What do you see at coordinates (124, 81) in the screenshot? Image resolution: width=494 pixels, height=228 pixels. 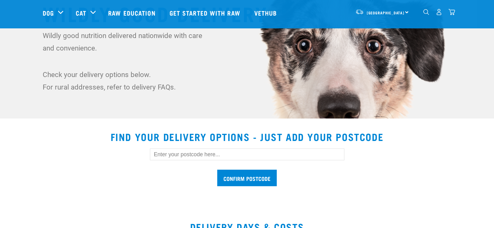 I see `p: Check your delivery options below. For rural addresses, refer to delivery FAQs.` at bounding box center [124, 81].